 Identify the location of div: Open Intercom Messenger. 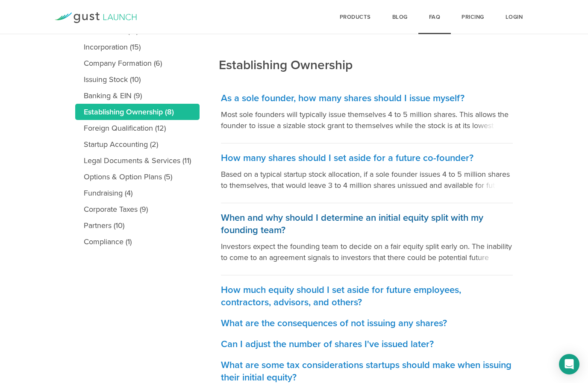
(569, 364).